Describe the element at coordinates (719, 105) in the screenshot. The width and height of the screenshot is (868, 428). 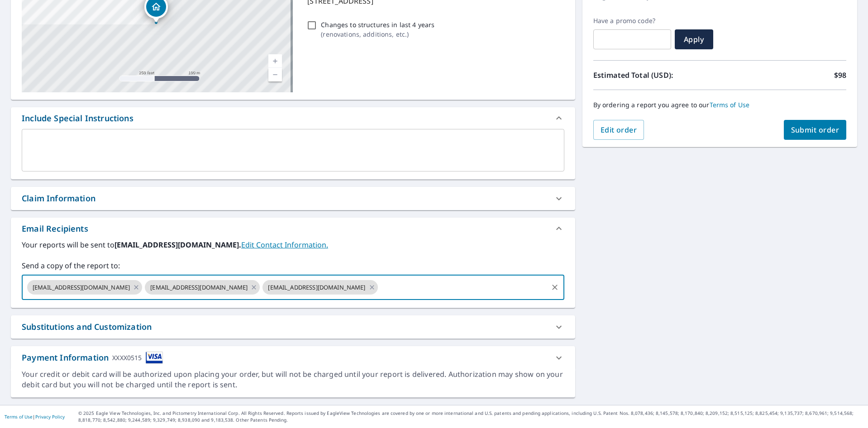
I see `p: By ordering a report you agree to our` at that location.